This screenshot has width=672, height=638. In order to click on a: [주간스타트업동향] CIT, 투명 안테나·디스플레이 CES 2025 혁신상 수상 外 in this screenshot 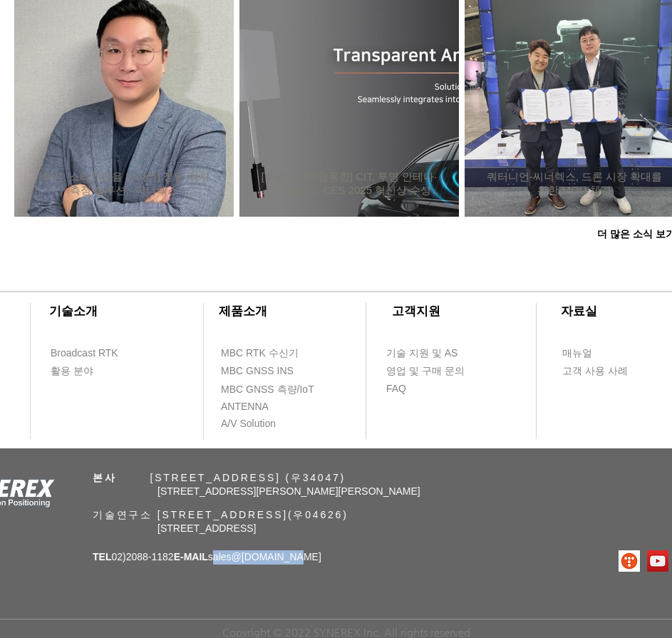, I will do `click(350, 184)`.